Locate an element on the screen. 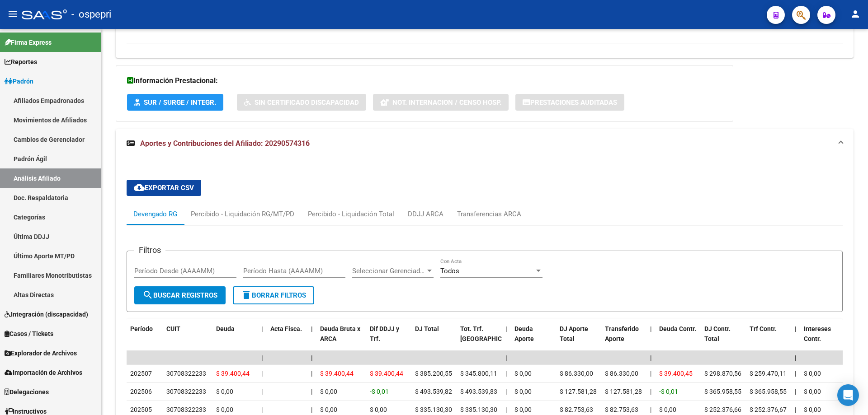  button: SUR / SURGE / INTEGR. is located at coordinates (175, 102).